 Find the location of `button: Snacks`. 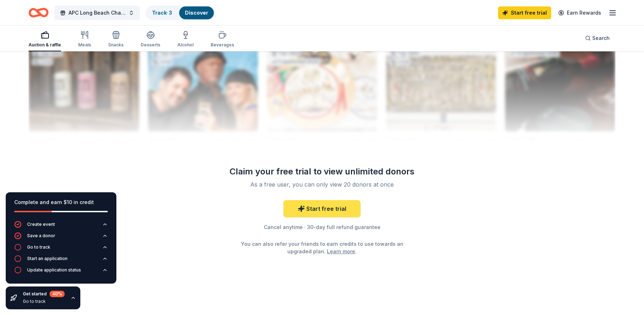

button: Snacks is located at coordinates (116, 40).